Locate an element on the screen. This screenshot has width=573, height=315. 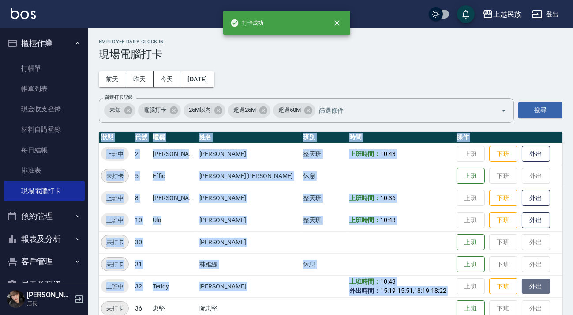
span: 25M以內 is located at coordinates (200, 110).